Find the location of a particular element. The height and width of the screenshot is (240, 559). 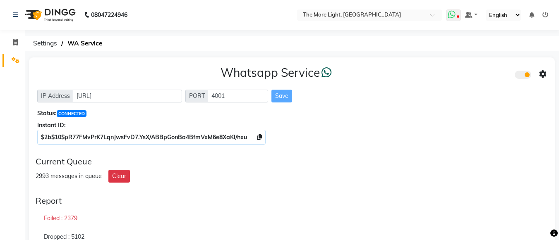

span: WA Service is located at coordinates (85, 43).